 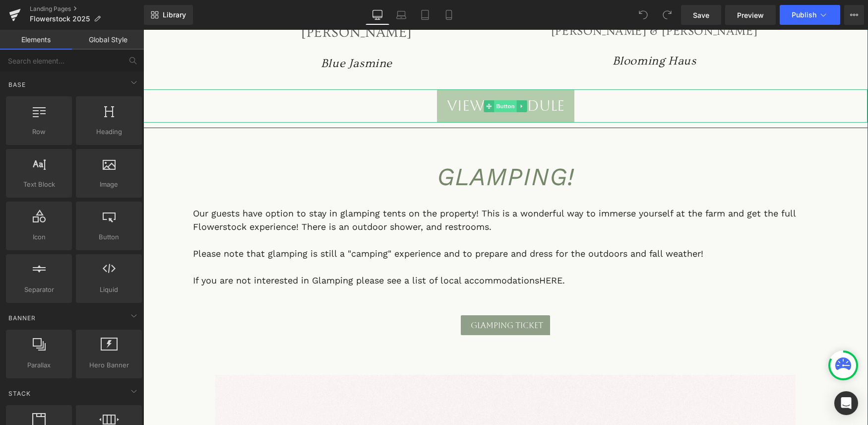 I want to click on button: Publish, so click(x=810, y=15).